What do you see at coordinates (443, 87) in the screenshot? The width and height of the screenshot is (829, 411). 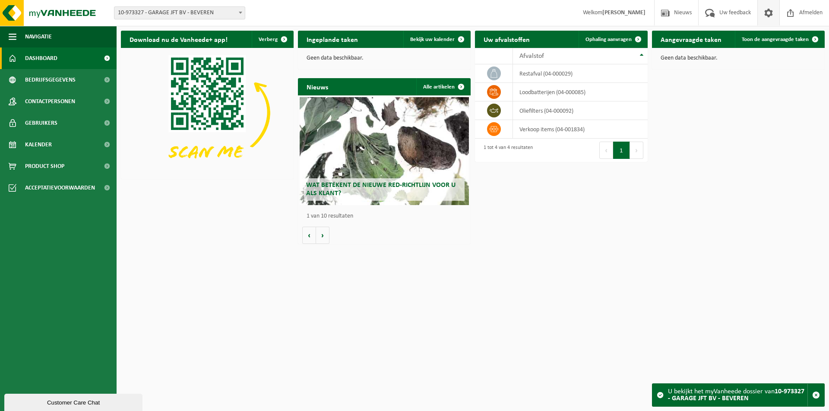 I see `a: Alle artikelen` at bounding box center [443, 87].